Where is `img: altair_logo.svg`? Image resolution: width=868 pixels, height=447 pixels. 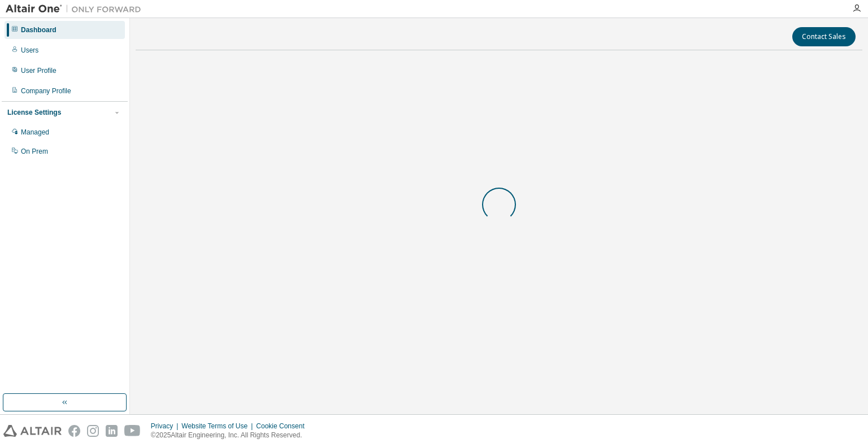 img: altair_logo.svg is located at coordinates (32, 431).